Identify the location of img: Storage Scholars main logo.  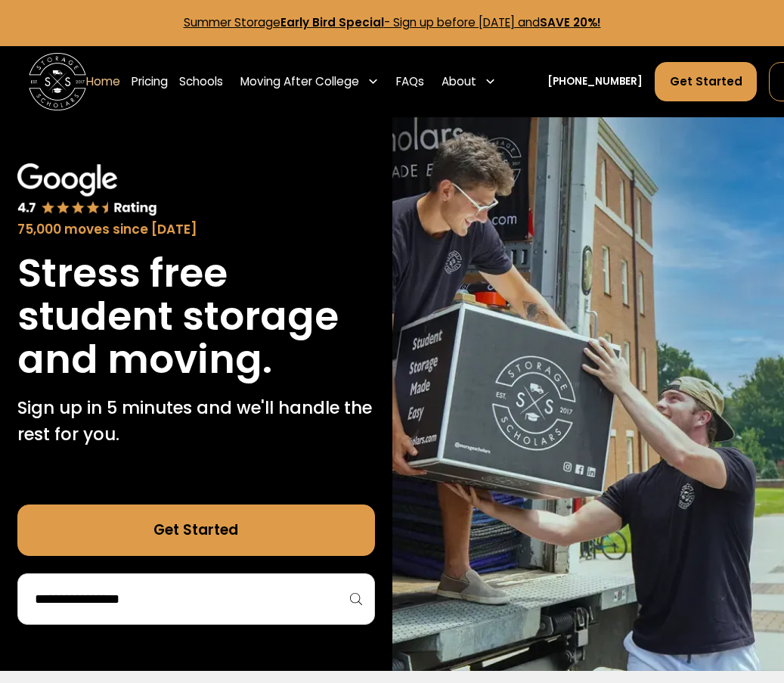
(57, 82).